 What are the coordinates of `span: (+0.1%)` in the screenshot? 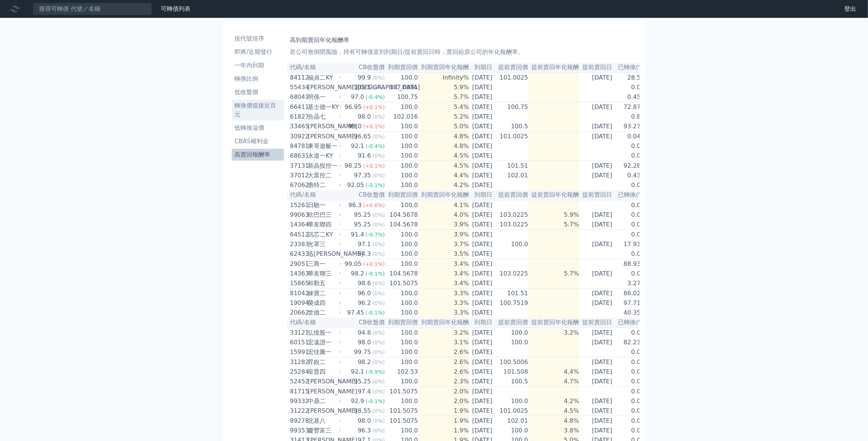 It's located at (374, 108).